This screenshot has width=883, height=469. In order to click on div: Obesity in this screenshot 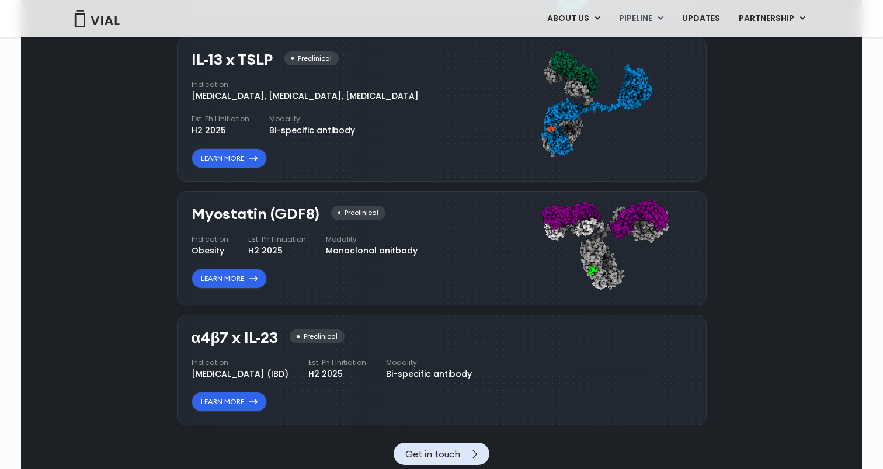, I will do `click(210, 251)`.